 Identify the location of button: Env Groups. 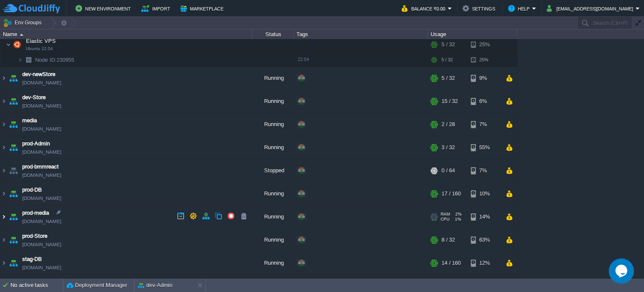
(23, 23).